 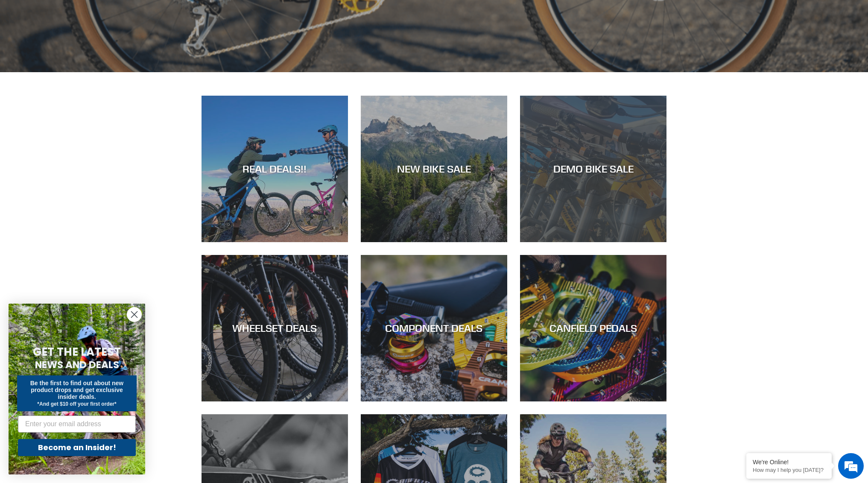 I want to click on a: WHEELSET DEALS, so click(x=274, y=328).